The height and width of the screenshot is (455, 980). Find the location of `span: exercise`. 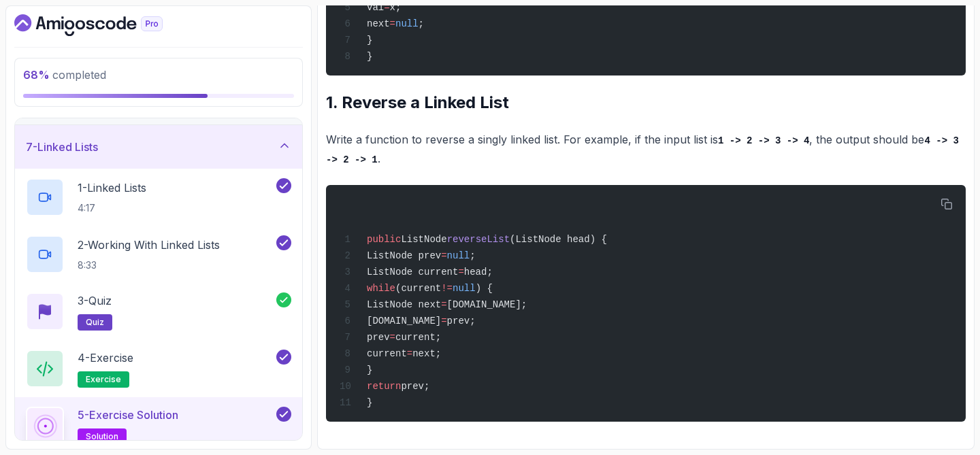

span: exercise is located at coordinates (103, 379).